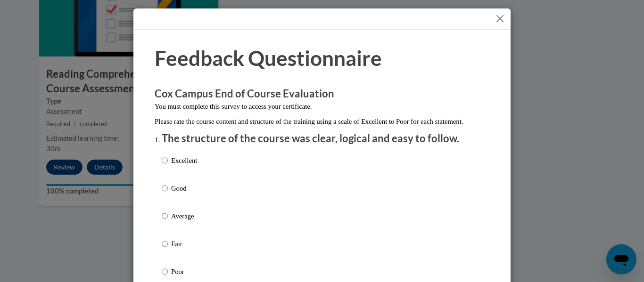  What do you see at coordinates (322, 139) in the screenshot?
I see `p: The structure of the course was clear, logical and easy to follow.` at bounding box center [322, 139].